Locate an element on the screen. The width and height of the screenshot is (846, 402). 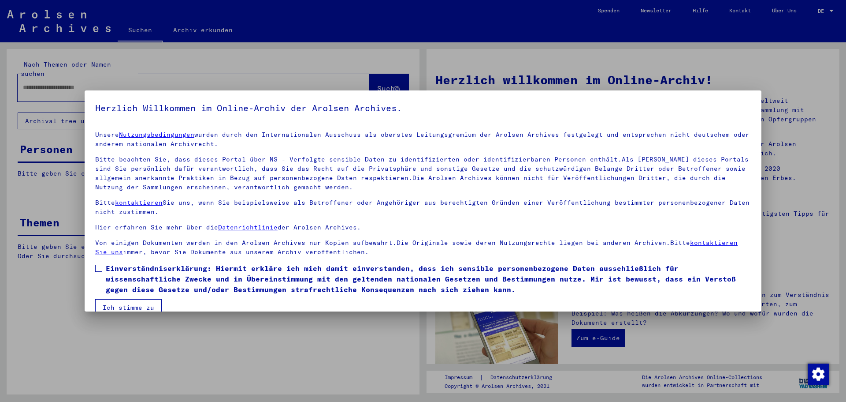
button: Ich stimme zu is located at coordinates (128, 307).